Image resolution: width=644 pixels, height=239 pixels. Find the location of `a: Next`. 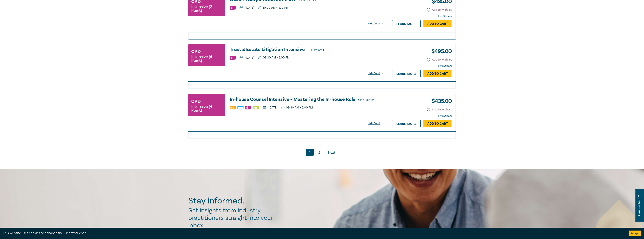

a: Next is located at coordinates (332, 152).